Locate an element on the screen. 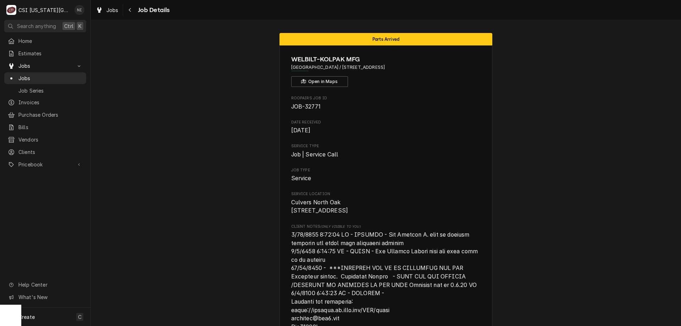 The width and height of the screenshot is (681, 326). a: Purchase Orders is located at coordinates (45, 115).